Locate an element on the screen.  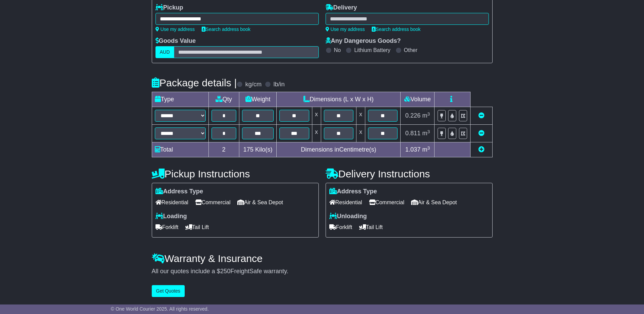
td: Type is located at coordinates (180, 100).